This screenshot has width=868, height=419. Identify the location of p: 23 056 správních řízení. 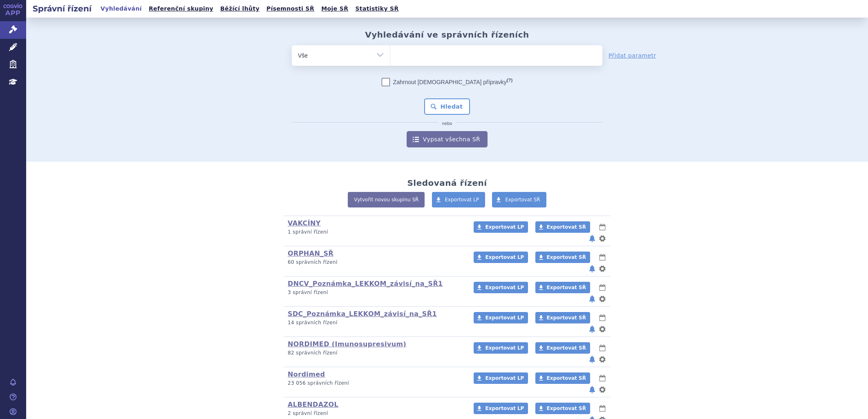
(375, 383).